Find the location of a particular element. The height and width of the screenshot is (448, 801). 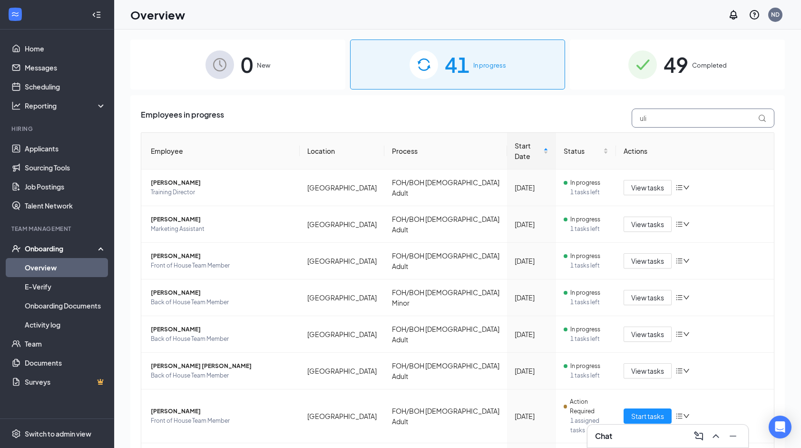

span: Completed is located at coordinates (710, 65).